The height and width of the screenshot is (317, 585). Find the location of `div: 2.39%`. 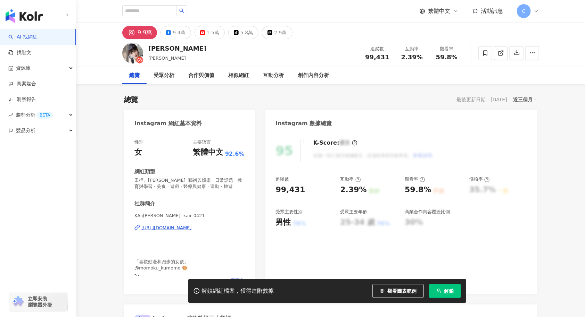

div: 2.39% is located at coordinates (353, 190).